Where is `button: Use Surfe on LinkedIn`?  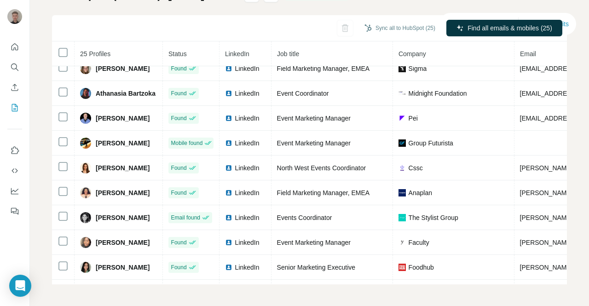 button: Use Surfe on LinkedIn is located at coordinates (15, 151).